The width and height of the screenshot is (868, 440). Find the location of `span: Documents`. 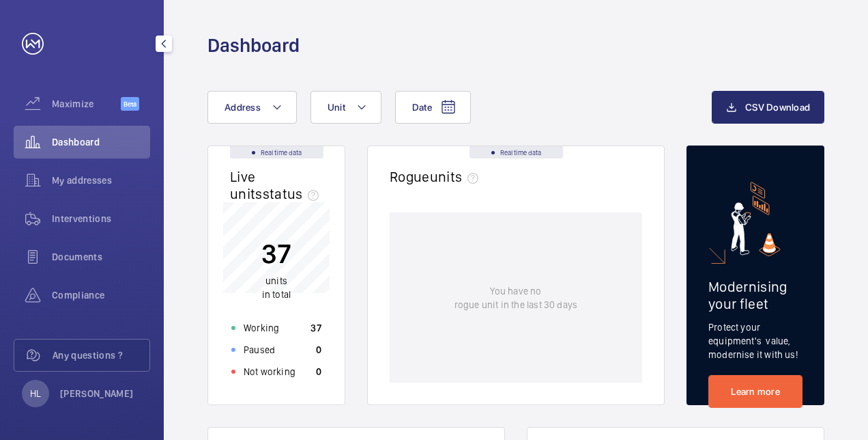

span: Documents is located at coordinates (101, 257).